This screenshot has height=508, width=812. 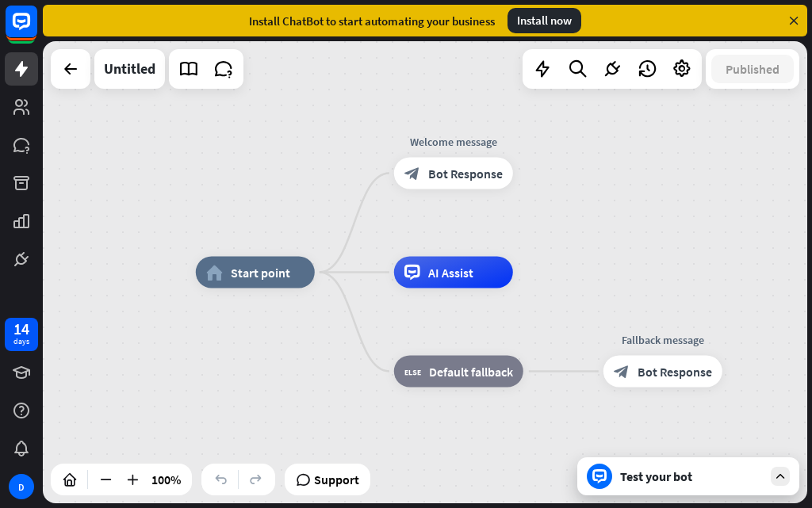 What do you see at coordinates (37, 30) in the screenshot?
I see `button: Open LiveChat chat widget` at bounding box center [37, 30].